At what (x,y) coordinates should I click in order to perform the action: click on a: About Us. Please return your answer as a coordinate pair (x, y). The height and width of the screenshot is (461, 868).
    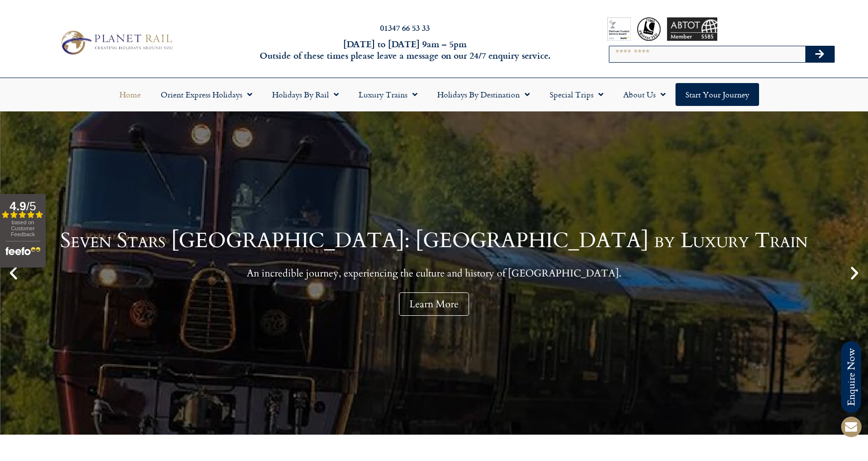
    Looking at the image, I should click on (644, 94).